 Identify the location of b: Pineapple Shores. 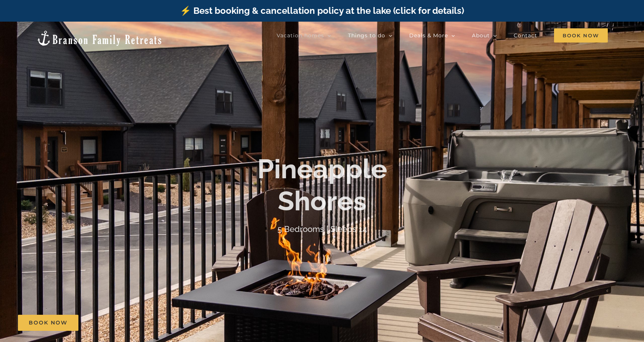
(322, 185).